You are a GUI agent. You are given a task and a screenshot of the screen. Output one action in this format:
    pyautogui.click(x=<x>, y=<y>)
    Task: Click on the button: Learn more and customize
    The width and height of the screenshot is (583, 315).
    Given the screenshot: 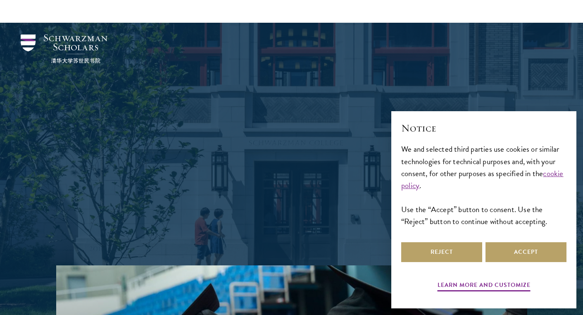 What is the action you would take?
    pyautogui.click(x=484, y=286)
    